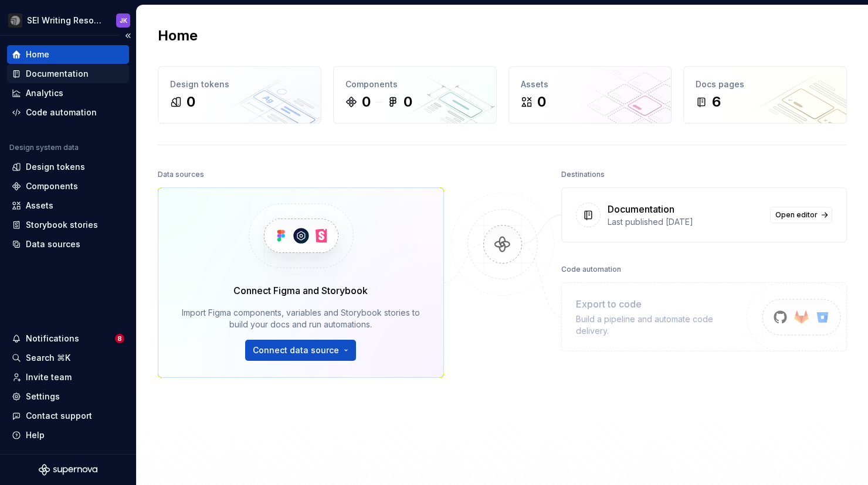 The height and width of the screenshot is (485, 868). Describe the element at coordinates (300, 291) in the screenshot. I see `div: Connect Figma and Storybook` at that location.